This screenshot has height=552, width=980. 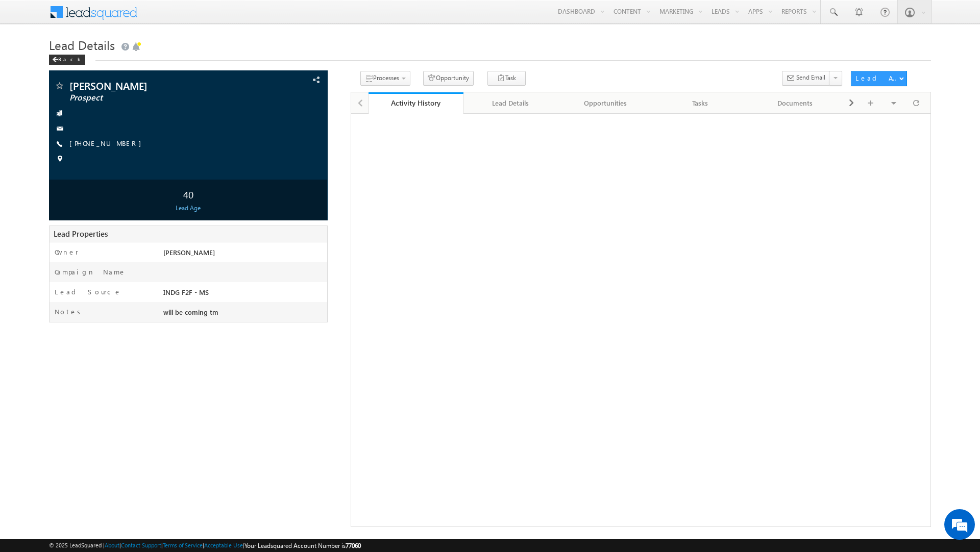 What do you see at coordinates (82, 45) in the screenshot?
I see `span: Lead Details` at bounding box center [82, 45].